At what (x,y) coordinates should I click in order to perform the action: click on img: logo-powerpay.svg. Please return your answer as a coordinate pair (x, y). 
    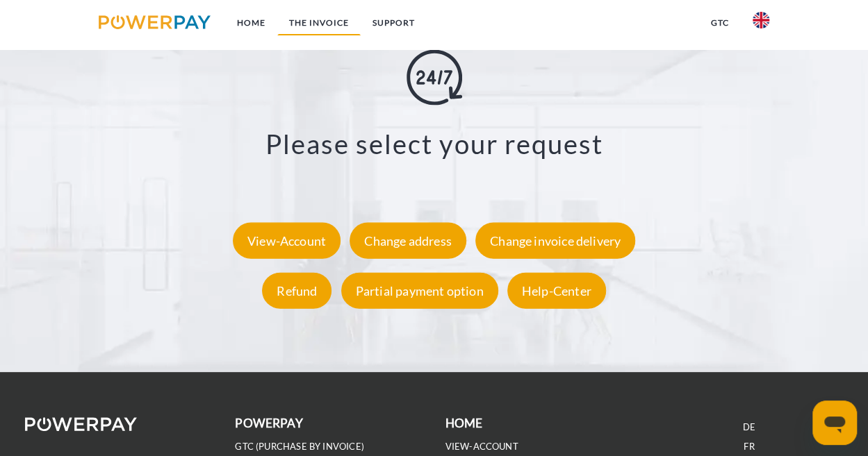
    Looking at the image, I should click on (154, 22).